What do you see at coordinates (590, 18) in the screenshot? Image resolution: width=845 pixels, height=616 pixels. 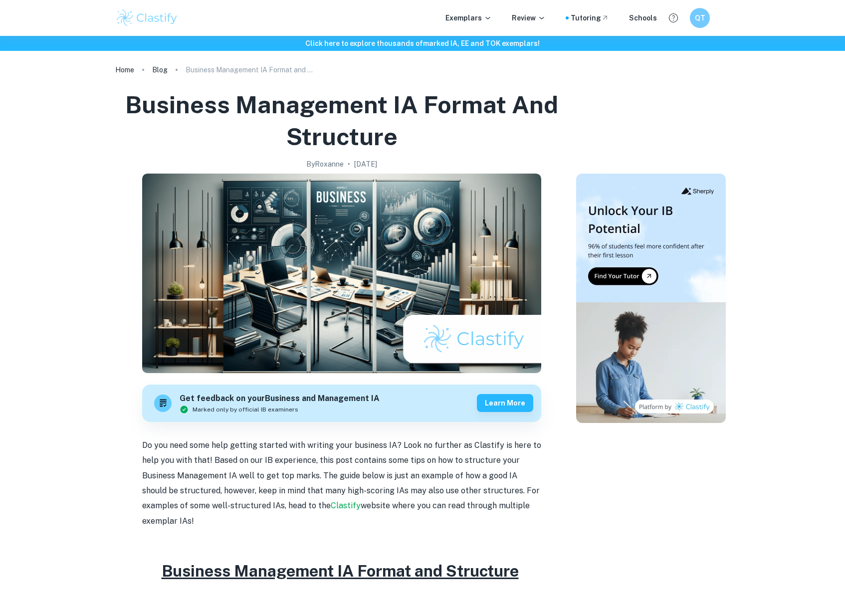 I see `div: Tutoring` at bounding box center [590, 18].